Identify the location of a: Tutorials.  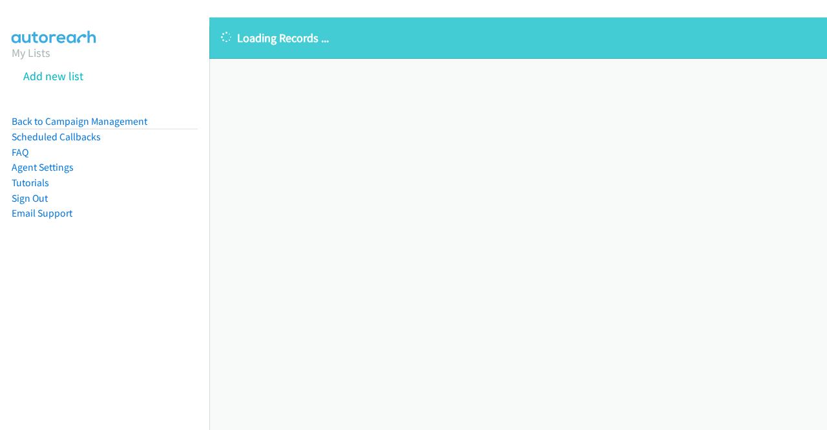
(30, 182).